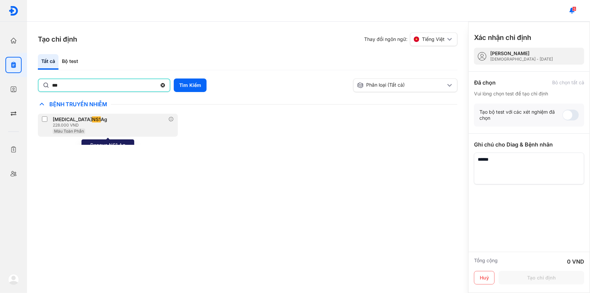 This screenshot has width=590, height=293. What do you see at coordinates (70, 62) in the screenshot?
I see `div: Bộ test` at bounding box center [70, 62].